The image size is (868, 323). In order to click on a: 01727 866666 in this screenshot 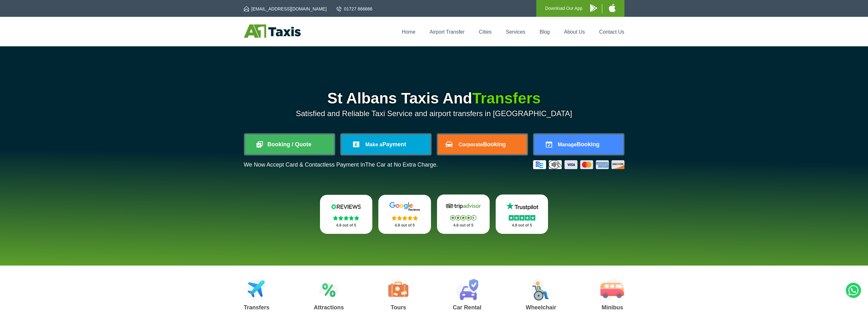, I will do `click(354, 9)`.